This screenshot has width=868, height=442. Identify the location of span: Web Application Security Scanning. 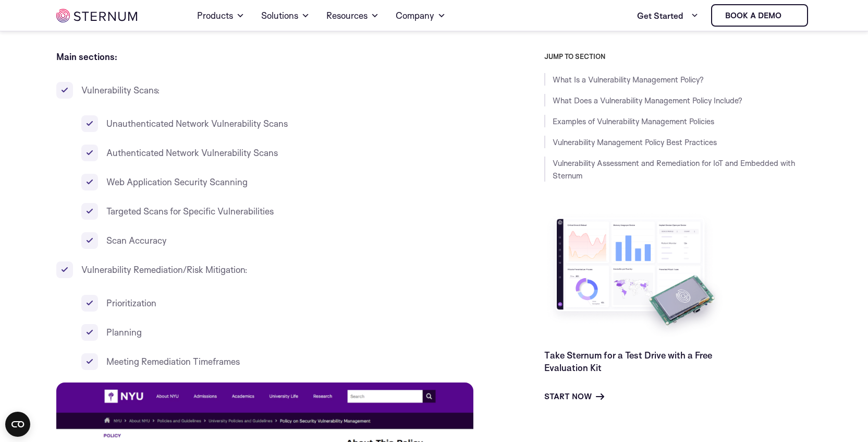
(177, 182).